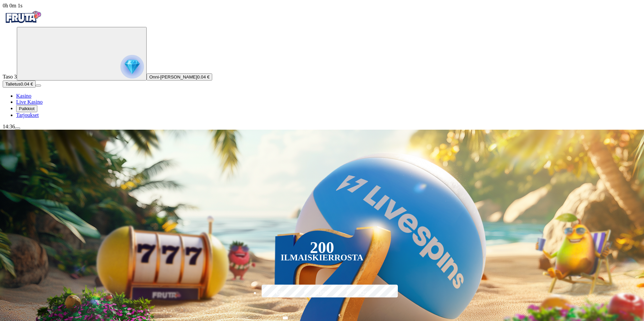 Image resolution: width=644 pixels, height=321 pixels. Describe the element at coordinates (23, 96) in the screenshot. I see `span: Kasino` at that location.